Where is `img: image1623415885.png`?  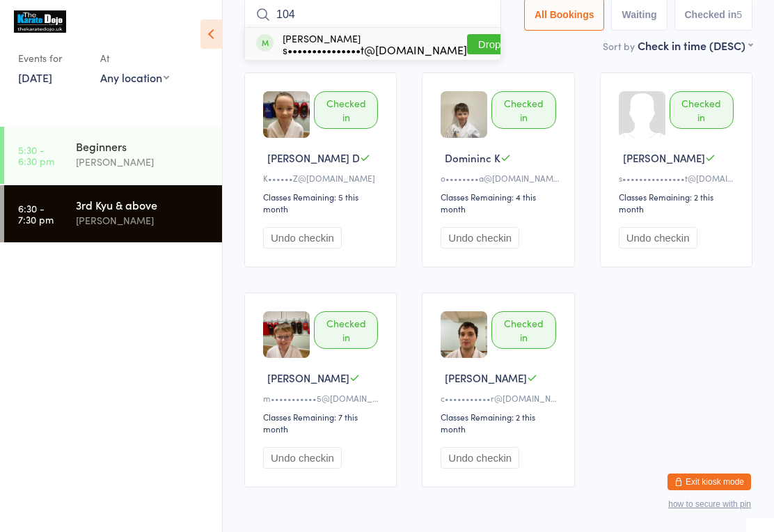
img: image1623415885.png is located at coordinates (464, 114).